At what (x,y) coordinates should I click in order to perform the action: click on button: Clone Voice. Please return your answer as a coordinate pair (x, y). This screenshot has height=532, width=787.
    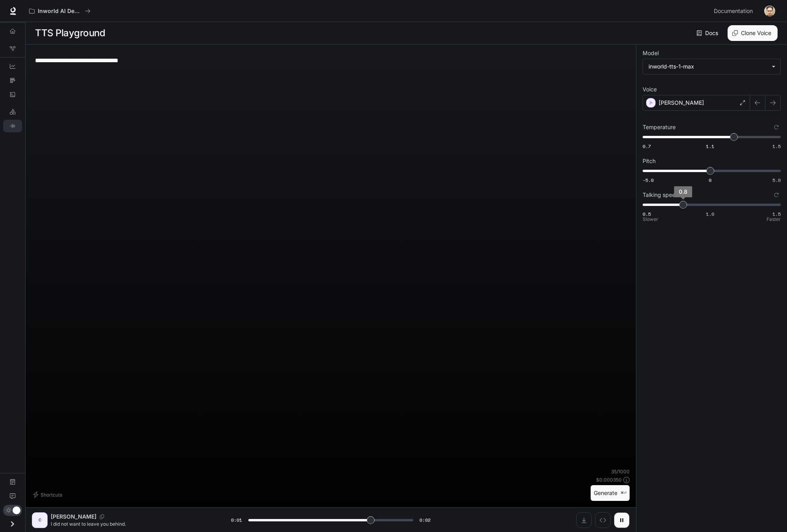
    Looking at the image, I should click on (753, 33).